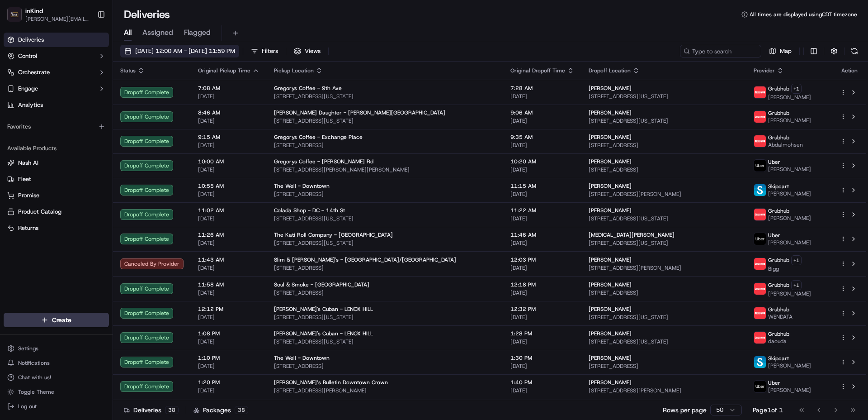 This screenshot has height=420, width=868. What do you see at coordinates (778, 186) in the screenshot?
I see `span: Skipcart` at bounding box center [778, 186].